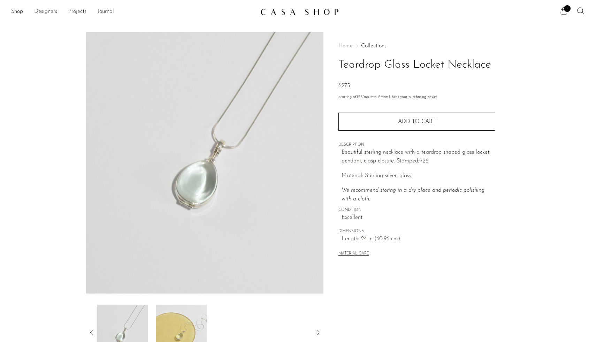 Image resolution: width=596 pixels, height=342 pixels. What do you see at coordinates (413, 97) in the screenshot?
I see `a: Check your purchasing power - Learn more about Affirm Financing (opens in modal)` at bounding box center [413, 97].